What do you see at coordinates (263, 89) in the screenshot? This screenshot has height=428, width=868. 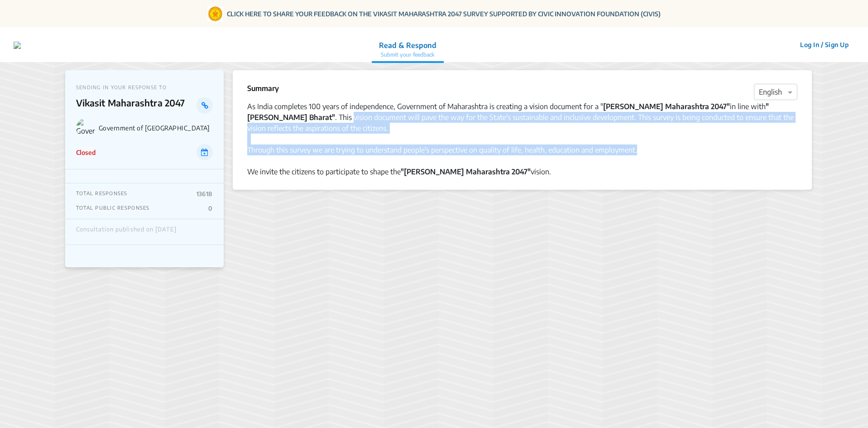 I see `p: Summary` at bounding box center [263, 89].